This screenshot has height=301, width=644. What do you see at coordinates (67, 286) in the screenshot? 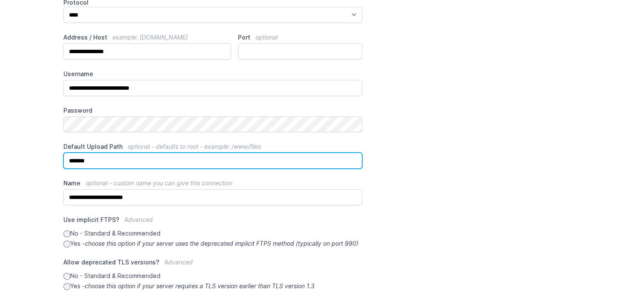
I see `input: Yes -choose this option if your server requires a TLS version earlier than TLS version 1.3` at bounding box center [67, 286].